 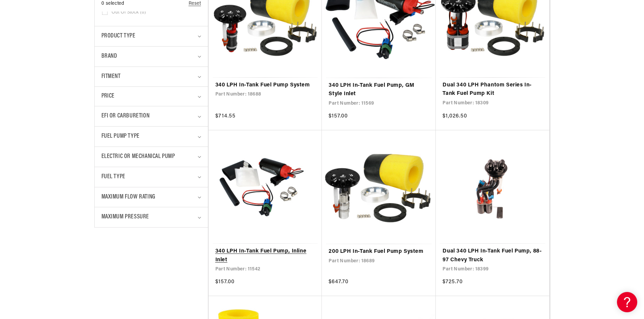 What do you see at coordinates (125, 217) in the screenshot?
I see `span: Maximum Pressure` at bounding box center [125, 217].